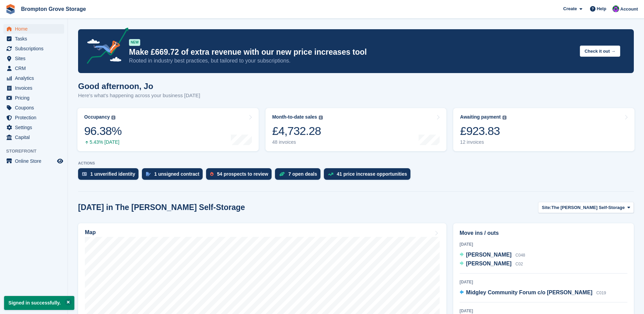  Describe the element at coordinates (113, 174) in the screenshot. I see `div: 1 unverified identity` at that location.